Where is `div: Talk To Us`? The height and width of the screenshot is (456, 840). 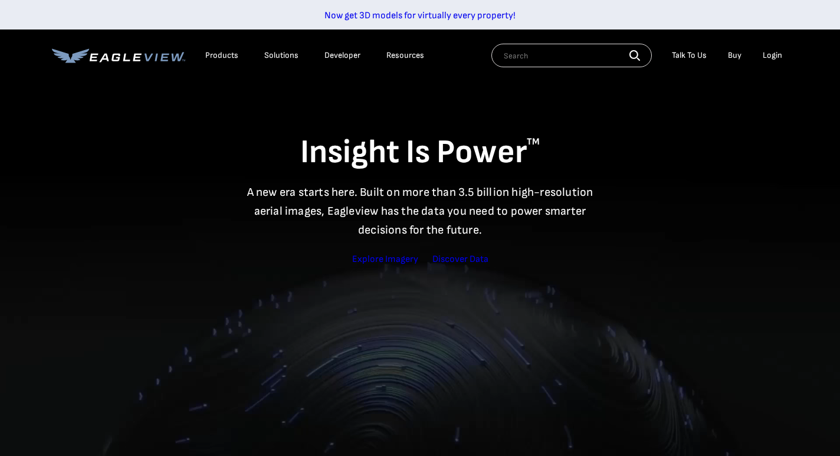 div: Talk To Us is located at coordinates (689, 55).